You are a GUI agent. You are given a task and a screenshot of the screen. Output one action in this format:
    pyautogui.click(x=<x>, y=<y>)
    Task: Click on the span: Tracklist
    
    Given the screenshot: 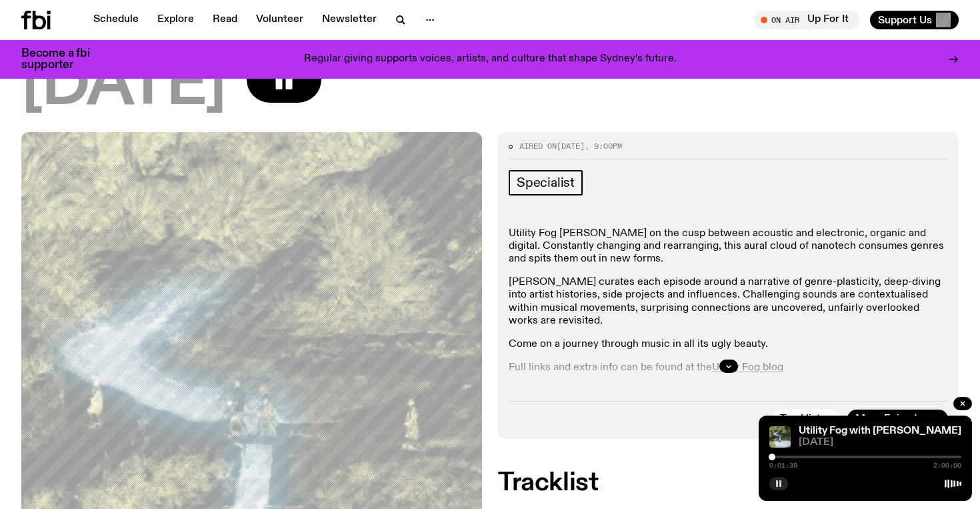 What is the action you would take?
    pyautogui.click(x=800, y=418)
    